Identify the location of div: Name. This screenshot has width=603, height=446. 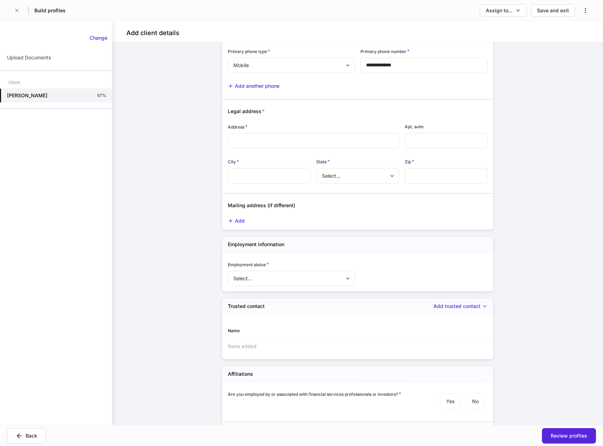
(293, 330).